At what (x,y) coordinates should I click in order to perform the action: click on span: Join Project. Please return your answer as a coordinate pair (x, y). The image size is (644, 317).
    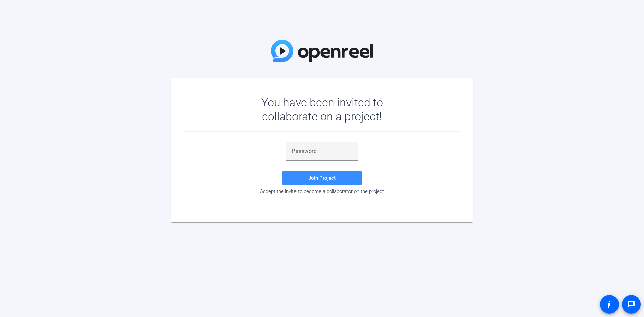
    Looking at the image, I should click on (322, 178).